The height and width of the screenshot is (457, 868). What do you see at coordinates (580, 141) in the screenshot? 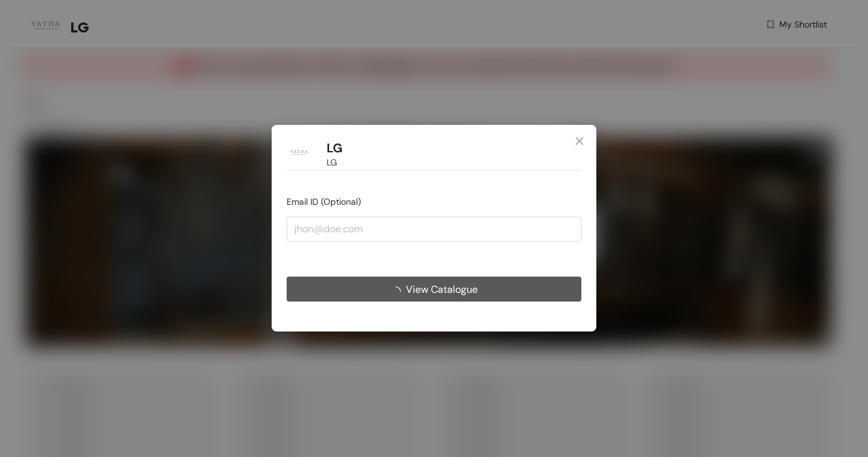
I see `button: Close` at bounding box center [580, 141].